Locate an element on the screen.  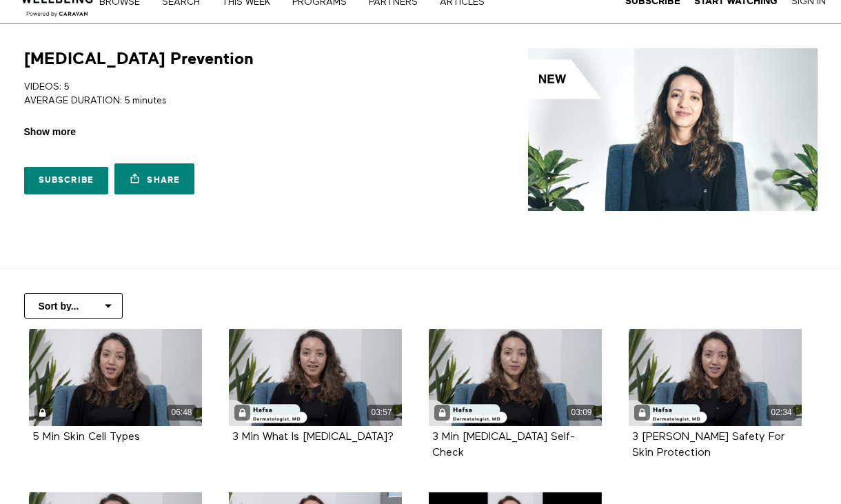
div: 03:09 is located at coordinates (581, 412).